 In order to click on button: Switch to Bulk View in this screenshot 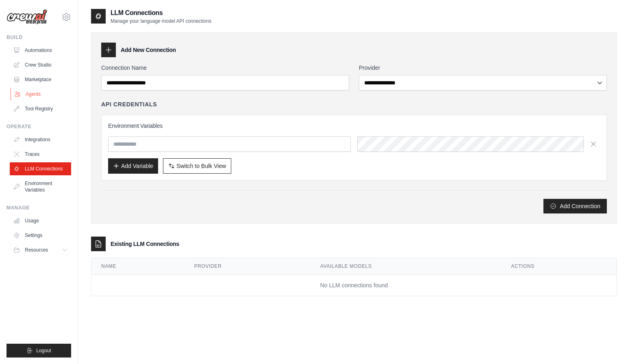, I will do `click(197, 166)`.